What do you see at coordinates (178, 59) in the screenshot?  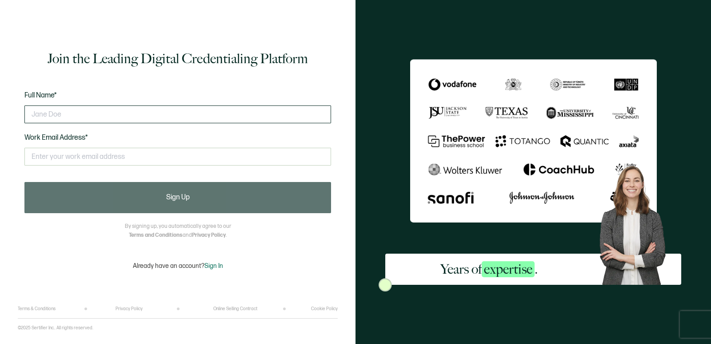 I see `h1: Join the Leading Digital Credentialing Platform` at bounding box center [178, 59].